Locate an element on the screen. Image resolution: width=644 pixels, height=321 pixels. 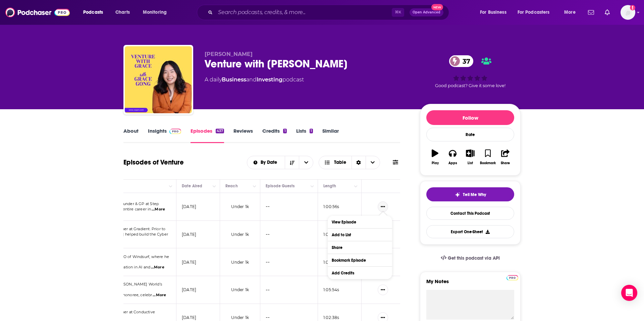
img: Venture with Grace is located at coordinates (159, 80).